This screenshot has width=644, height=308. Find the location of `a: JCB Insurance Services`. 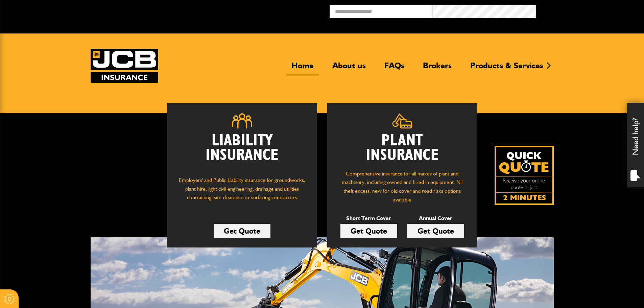

a: JCB Insurance Services is located at coordinates (125, 66).